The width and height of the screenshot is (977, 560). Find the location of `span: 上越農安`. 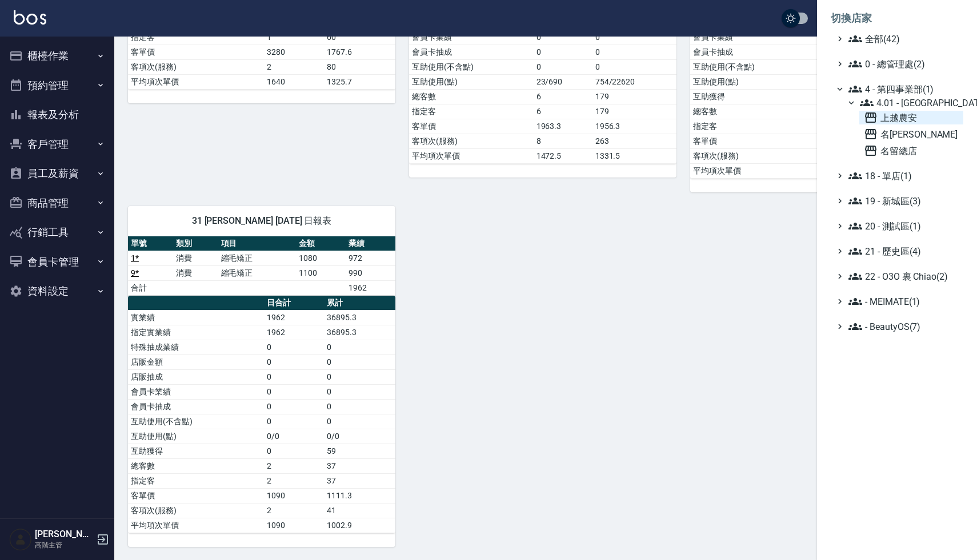

span: 上越農安 is located at coordinates (912, 118).